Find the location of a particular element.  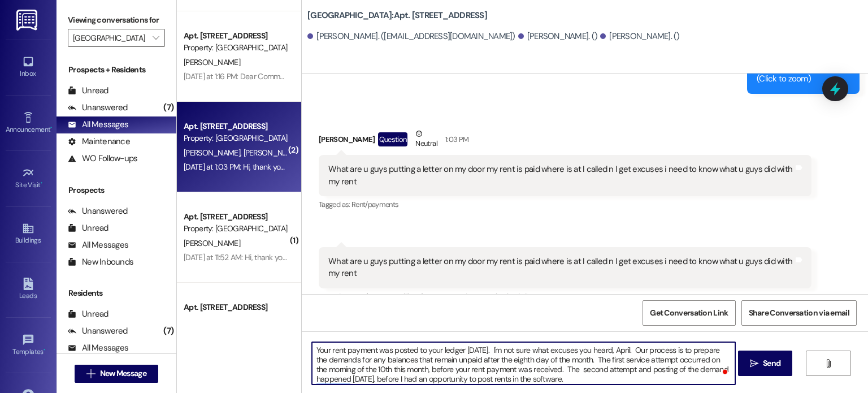

div: New Inbounds is located at coordinates (101, 262).